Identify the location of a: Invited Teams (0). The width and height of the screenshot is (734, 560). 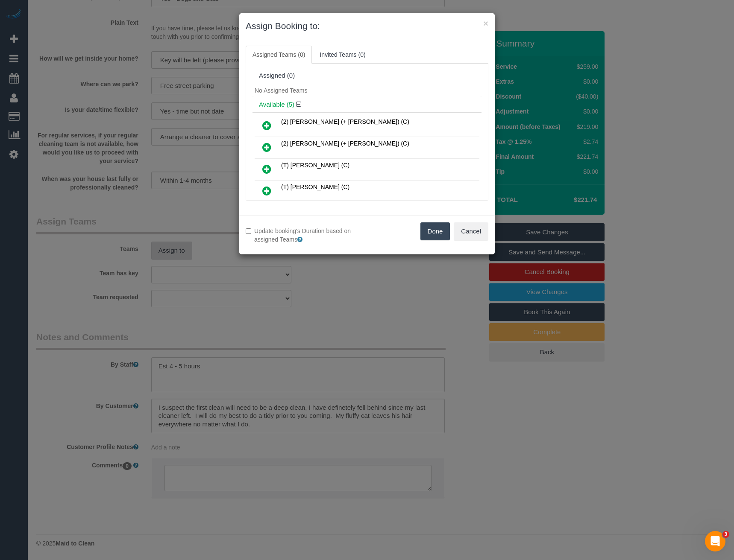
(342, 55).